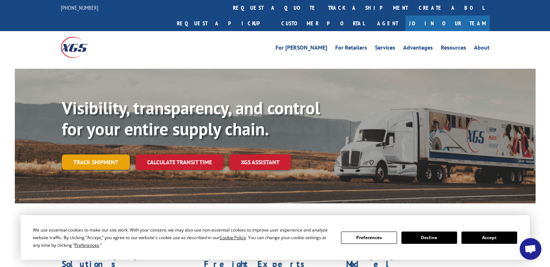 This screenshot has width=550, height=267. I want to click on a: Agent, so click(387, 23).